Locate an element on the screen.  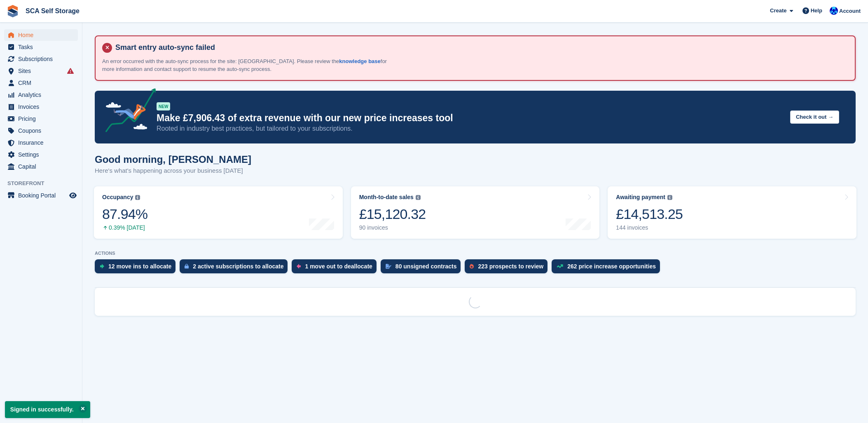
p: Make £7,906.43 of extra revenue with our new price increases tool is located at coordinates (470, 118).